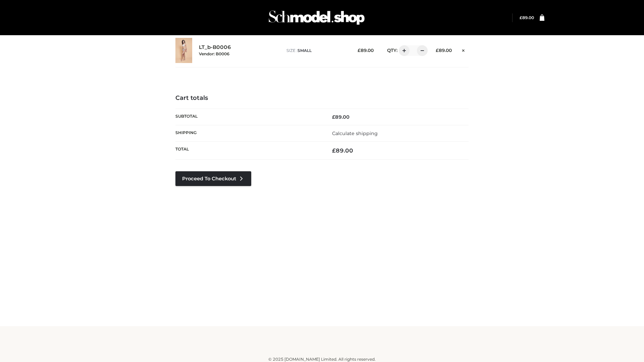  What do you see at coordinates (355, 133) in the screenshot?
I see `a: Calculate shipping` at bounding box center [355, 133].